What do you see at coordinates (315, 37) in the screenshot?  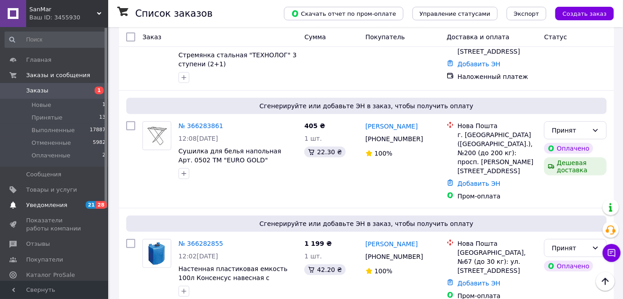 I see `span: Сумма` at bounding box center [315, 37].